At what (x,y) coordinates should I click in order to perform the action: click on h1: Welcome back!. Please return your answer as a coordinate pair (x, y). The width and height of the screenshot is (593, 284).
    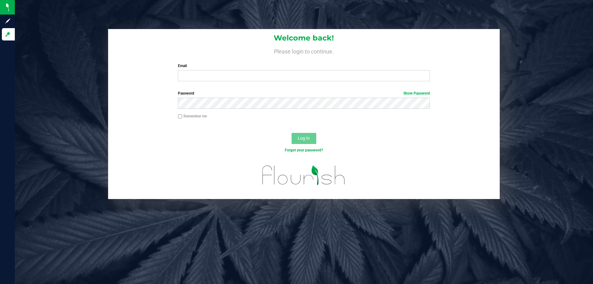
    Looking at the image, I should click on (304, 38).